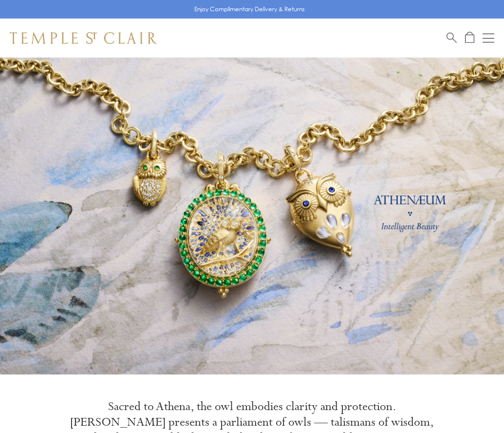  What do you see at coordinates (451, 38) in the screenshot?
I see `a: Search` at bounding box center [451, 38].